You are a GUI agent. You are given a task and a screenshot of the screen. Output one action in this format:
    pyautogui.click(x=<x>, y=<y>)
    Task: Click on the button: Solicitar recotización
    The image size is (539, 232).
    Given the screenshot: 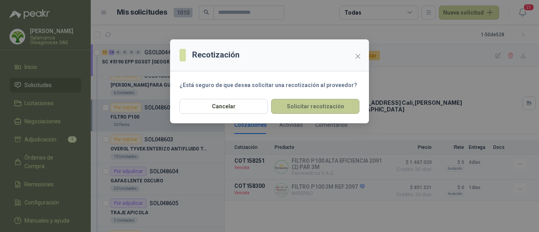 What is the action you would take?
    pyautogui.click(x=315, y=106)
    